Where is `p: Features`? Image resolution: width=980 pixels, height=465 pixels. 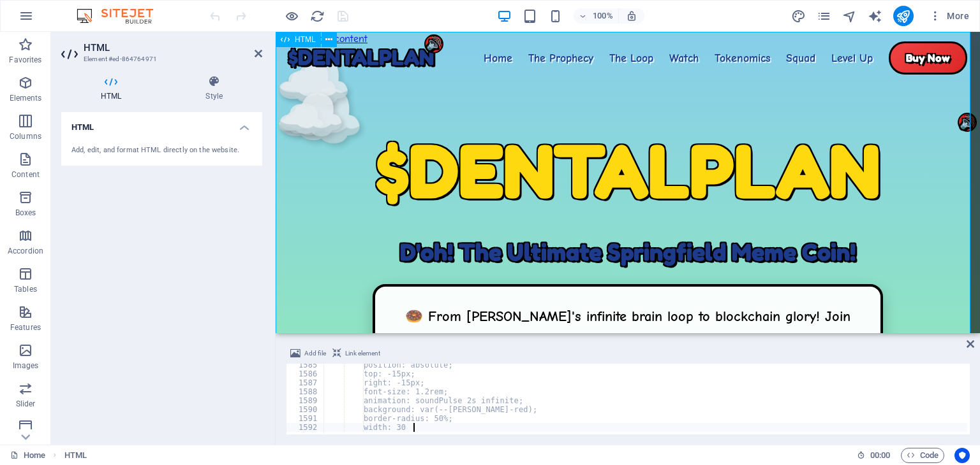 p: Features is located at coordinates (25, 327).